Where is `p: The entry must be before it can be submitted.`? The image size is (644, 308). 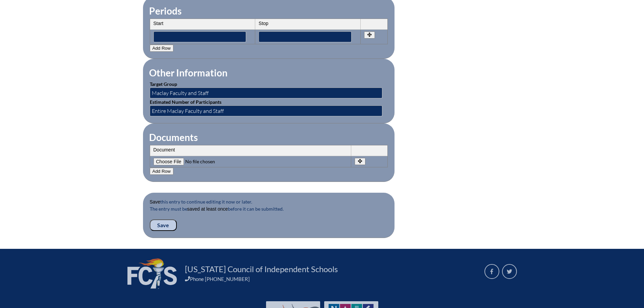
p: The entry must be before it can be submitted. is located at coordinates (269, 212).